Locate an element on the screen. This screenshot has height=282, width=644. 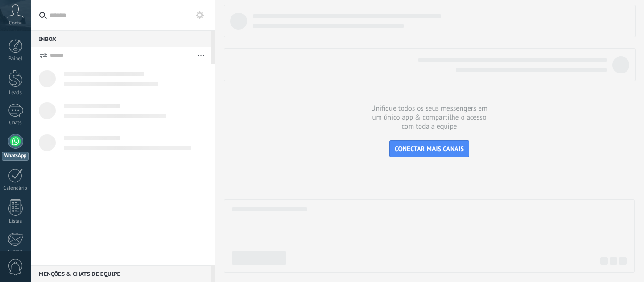
button: CONECTAR MAIS CANAIS is located at coordinates (430, 149).